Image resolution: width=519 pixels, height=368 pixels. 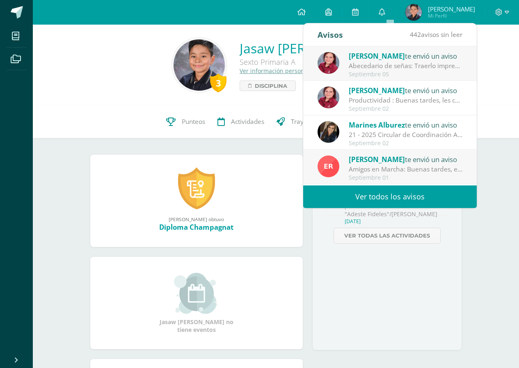 I want to click on a: Ver información personal..., so click(x=277, y=71).